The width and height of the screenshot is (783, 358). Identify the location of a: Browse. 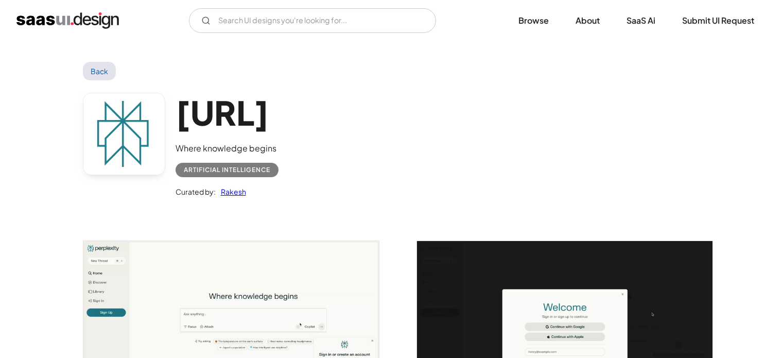
(533, 21).